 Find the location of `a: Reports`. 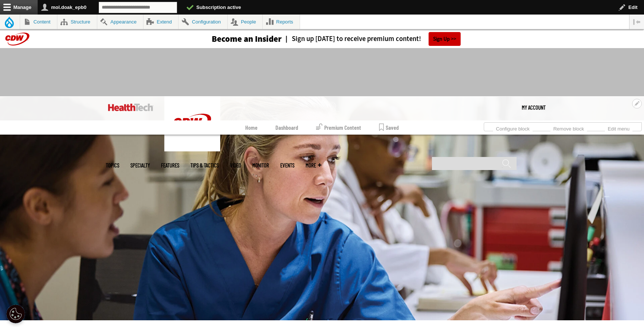

a: Reports is located at coordinates (281, 22).